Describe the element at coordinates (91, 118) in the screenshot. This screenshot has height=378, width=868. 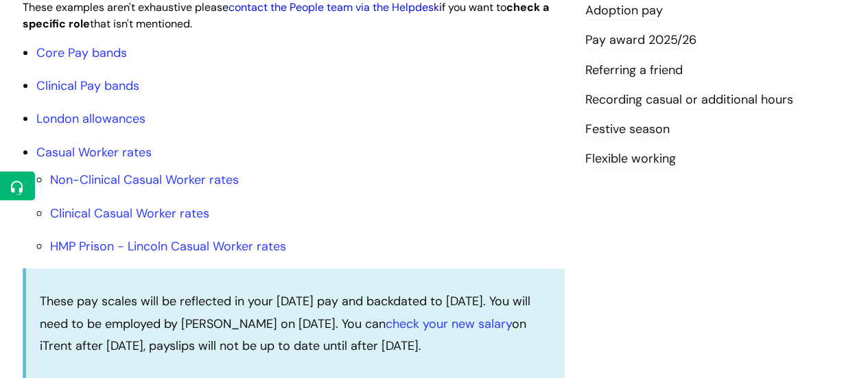
I see `a: London allowances` at that location.